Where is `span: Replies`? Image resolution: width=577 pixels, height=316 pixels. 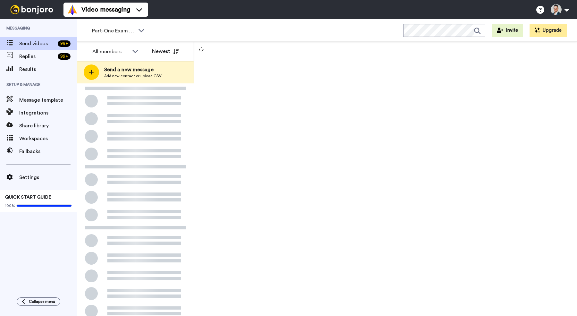 span: Replies is located at coordinates (37, 56).